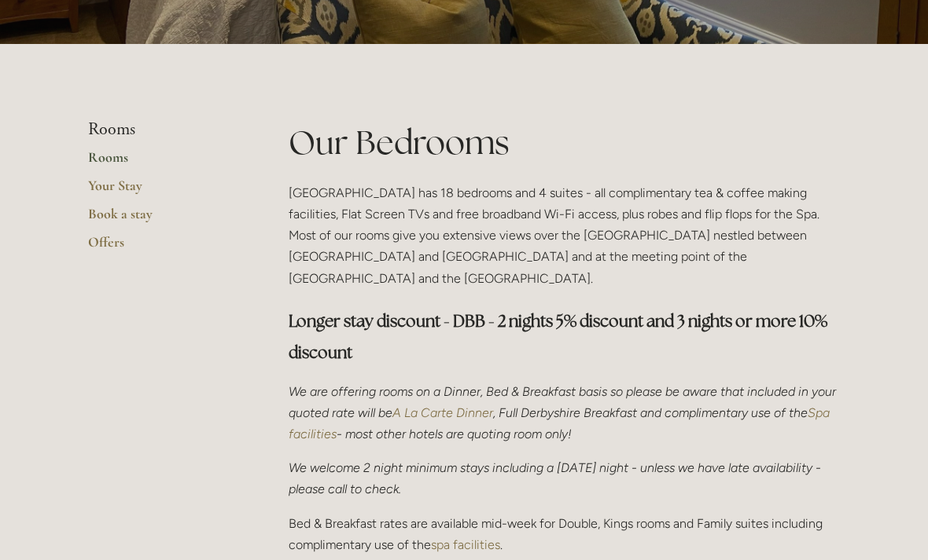  What do you see at coordinates (559, 337) in the screenshot?
I see `strong: Longer stay discount - DBB - 2 nights 5% discount and 3 nights or more 10% discount` at bounding box center [559, 337].